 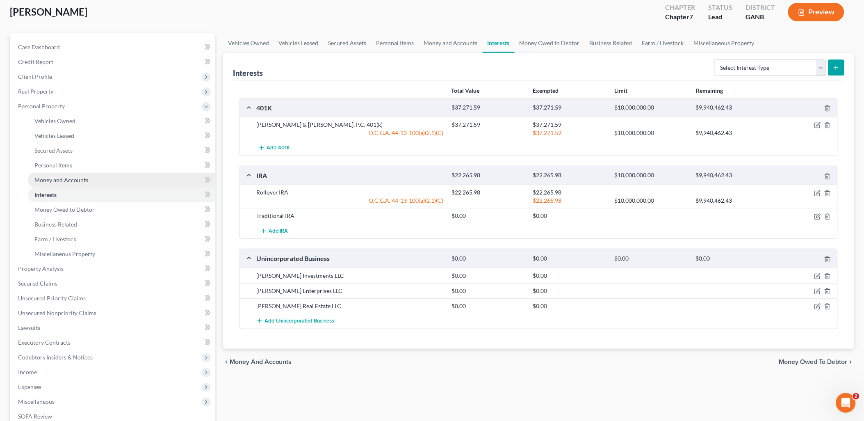 I want to click on span: Unsecured Nonpriority Claims, so click(x=57, y=313).